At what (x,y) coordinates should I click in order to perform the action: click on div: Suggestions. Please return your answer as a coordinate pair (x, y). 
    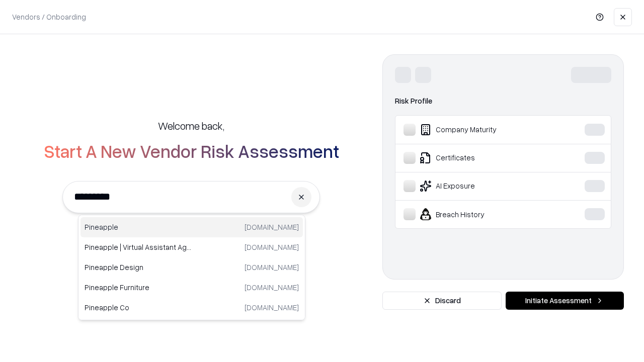
    Looking at the image, I should click on (192, 267).